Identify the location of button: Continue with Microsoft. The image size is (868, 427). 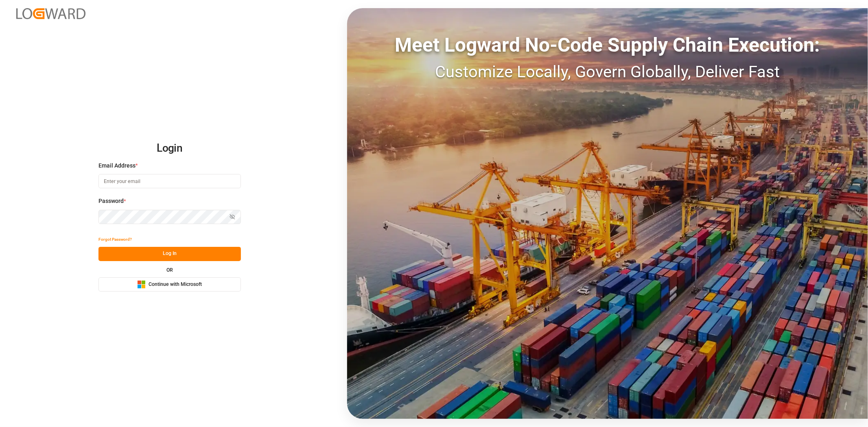
(170, 284).